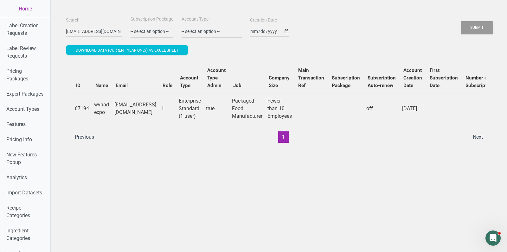 This screenshot has width=507, height=252. I want to click on b: ID, so click(78, 86).